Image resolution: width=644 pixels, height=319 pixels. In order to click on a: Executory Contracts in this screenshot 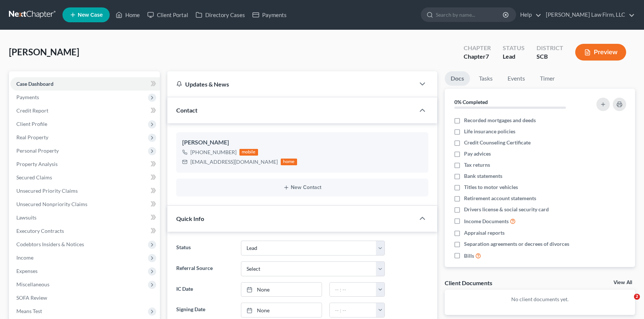, I will do `click(85, 231)`.